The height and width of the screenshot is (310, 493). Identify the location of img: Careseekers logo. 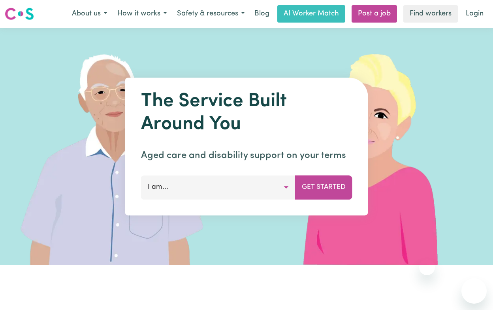
(19, 14).